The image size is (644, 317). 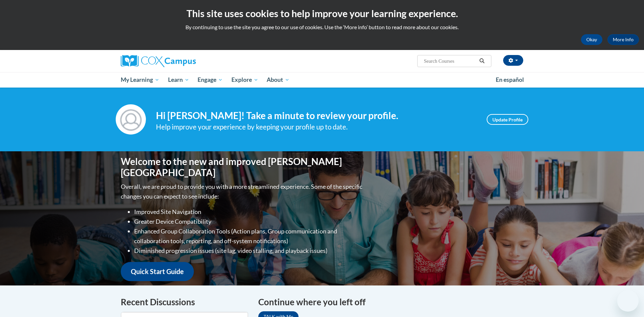 I want to click on a: My Learning, so click(x=140, y=80).